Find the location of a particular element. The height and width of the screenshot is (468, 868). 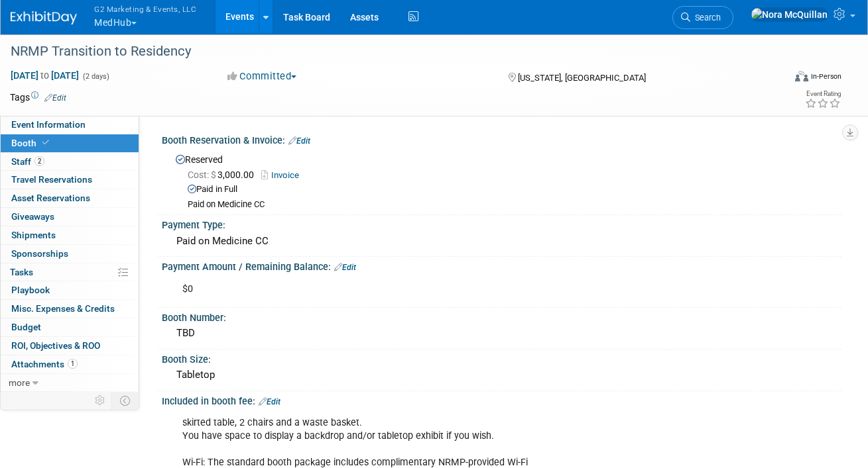

div: Payment Type: is located at coordinates (501, 223).